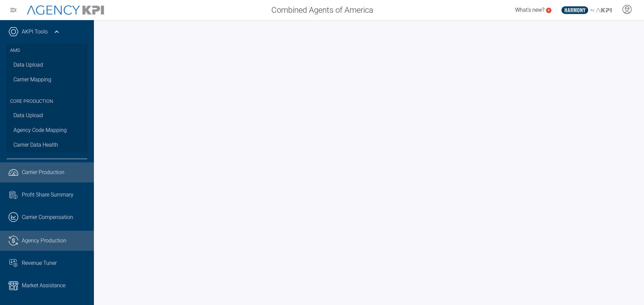 The image size is (644, 305). What do you see at coordinates (549, 10) in the screenshot?
I see `text: 5` at bounding box center [549, 10].